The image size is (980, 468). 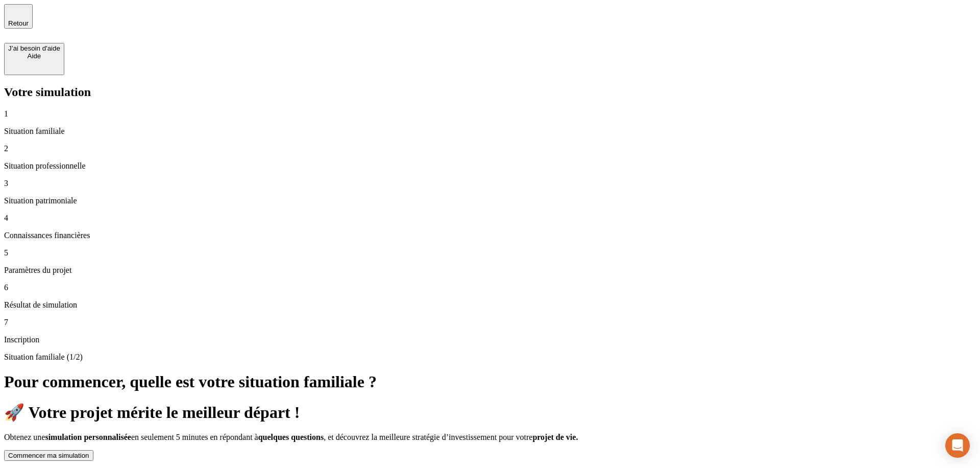 I want to click on h1: 🚀 Votre projet mérite le meilleur départ !, so click(x=490, y=412).